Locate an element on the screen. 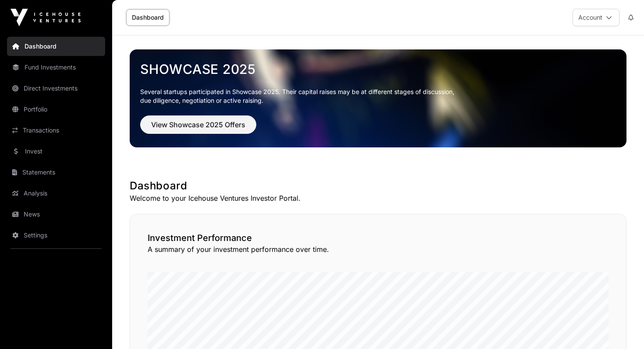 This screenshot has height=349, width=644. a: Analysis is located at coordinates (56, 194).